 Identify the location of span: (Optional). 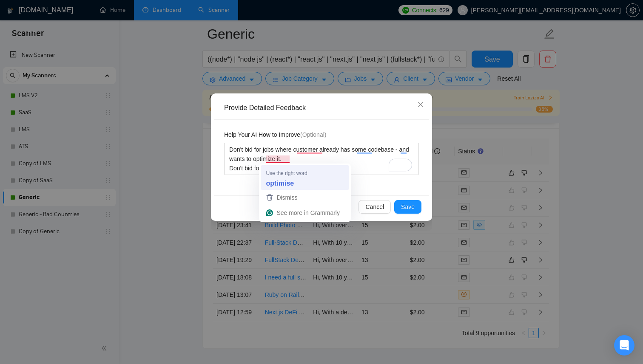
(313, 135).